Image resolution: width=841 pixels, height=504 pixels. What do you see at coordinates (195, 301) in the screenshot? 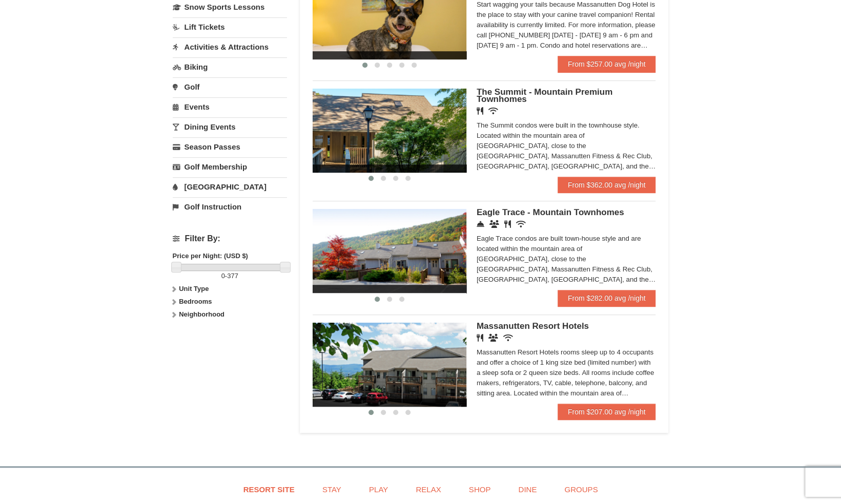
I see `strong: Bedrooms` at bounding box center [195, 301].